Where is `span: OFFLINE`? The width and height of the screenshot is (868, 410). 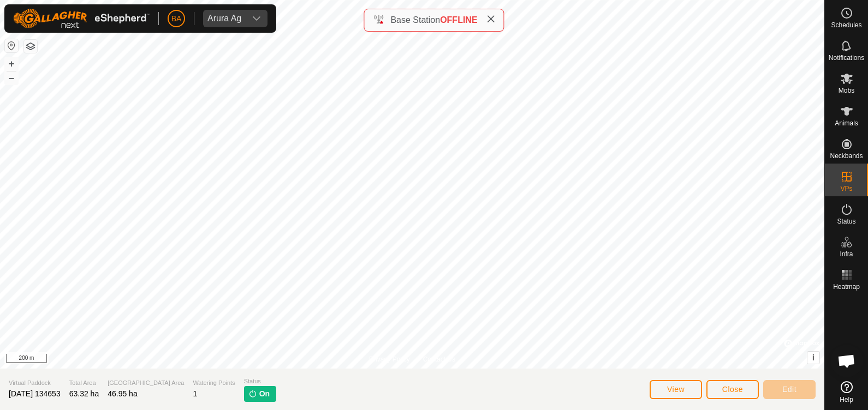 span: OFFLINE is located at coordinates (459, 20).